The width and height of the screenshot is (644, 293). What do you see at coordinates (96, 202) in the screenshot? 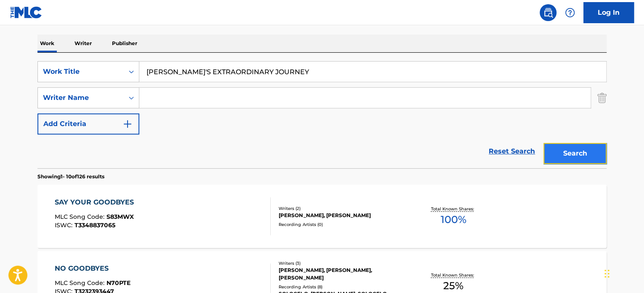
I see `div: SAY YOUR GOODBYES` at bounding box center [96, 202].